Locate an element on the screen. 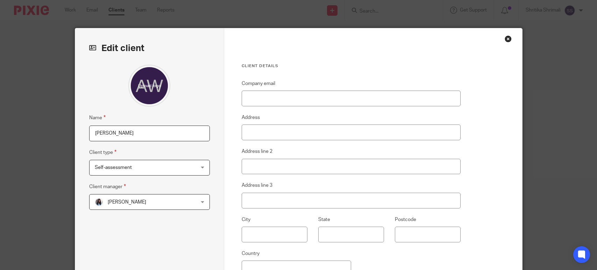 Image resolution: width=597 pixels, height=270 pixels. label: Company email is located at coordinates (259, 84).